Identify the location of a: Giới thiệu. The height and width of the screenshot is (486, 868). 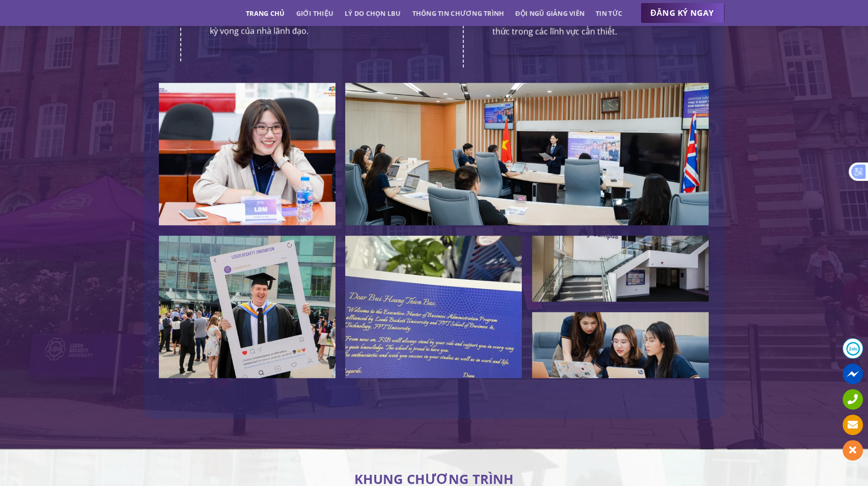
(315, 13).